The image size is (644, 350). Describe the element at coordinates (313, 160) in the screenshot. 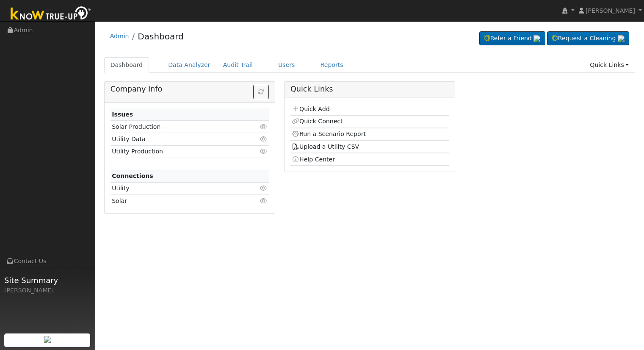

I see `a: Help Center` at that location.